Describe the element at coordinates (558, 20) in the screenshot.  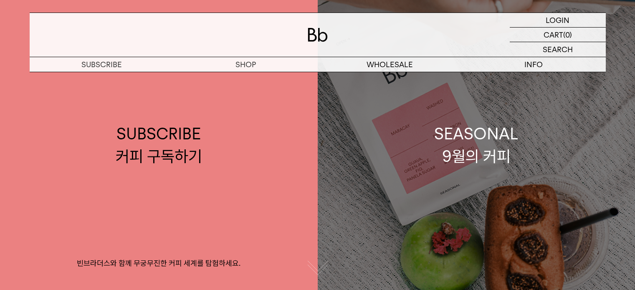
I see `a: LOGIN` at that location.